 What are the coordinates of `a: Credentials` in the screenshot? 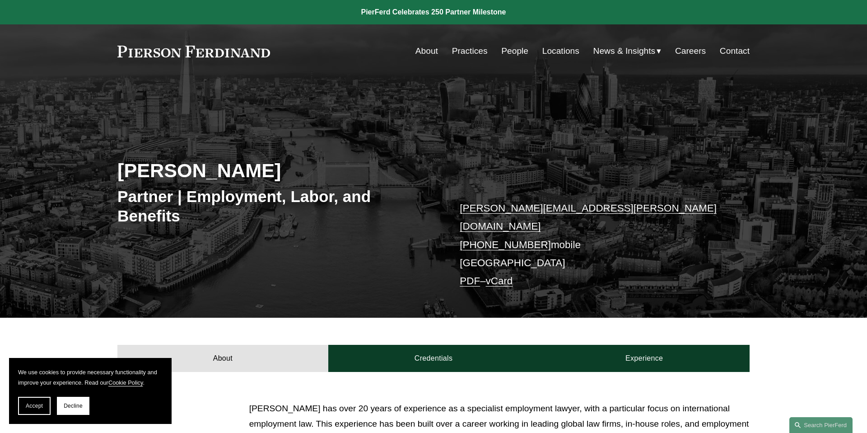 It's located at (433, 358).